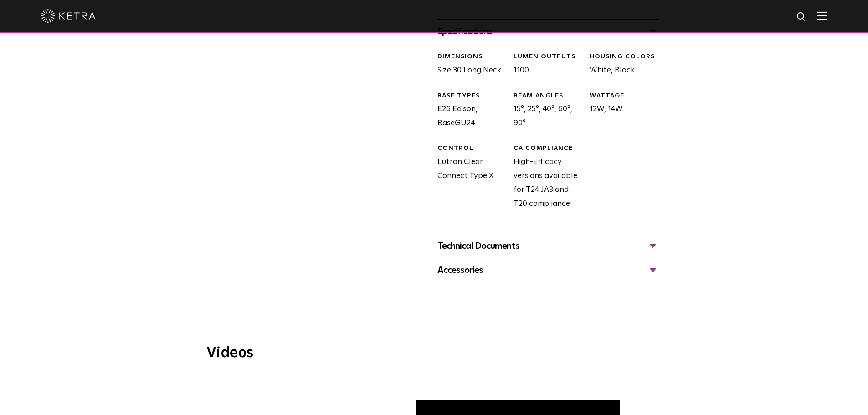 The width and height of the screenshot is (868, 415). I want to click on div: 1100, so click(544, 65).